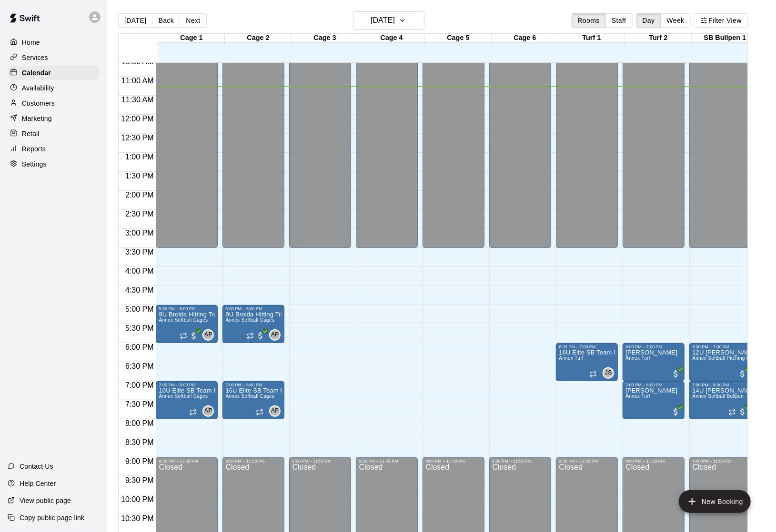 The width and height of the screenshot is (776, 532). What do you see at coordinates (54, 73) in the screenshot?
I see `div: Calendar` at bounding box center [54, 73].